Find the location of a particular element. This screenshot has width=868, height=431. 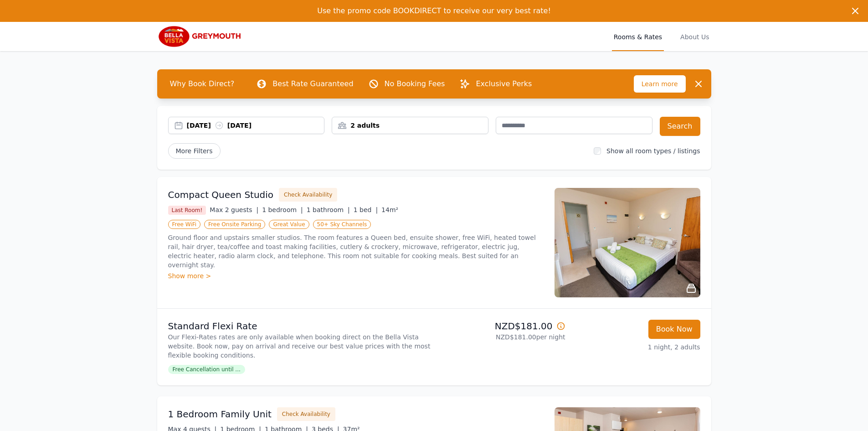

p: No Booking Fees is located at coordinates (414, 84).